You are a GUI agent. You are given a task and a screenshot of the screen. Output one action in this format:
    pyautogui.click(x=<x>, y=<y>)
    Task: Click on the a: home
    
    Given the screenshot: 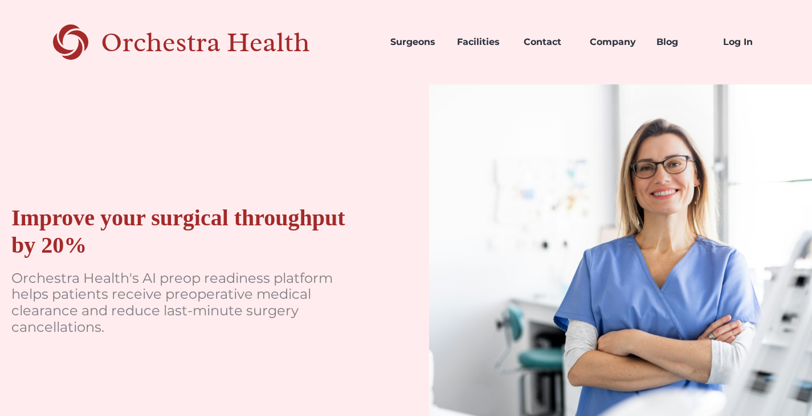 What is the action you would take?
    pyautogui.click(x=191, y=42)
    